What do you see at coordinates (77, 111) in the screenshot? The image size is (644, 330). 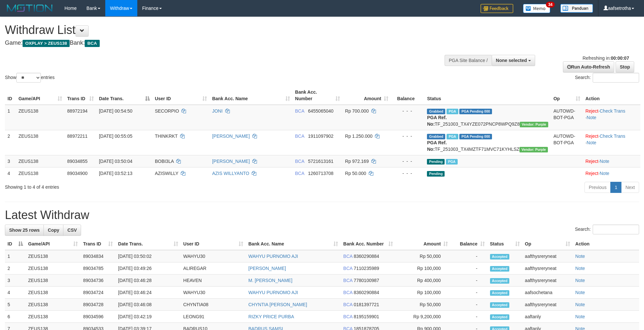 I see `span: 88972194` at bounding box center [77, 111].